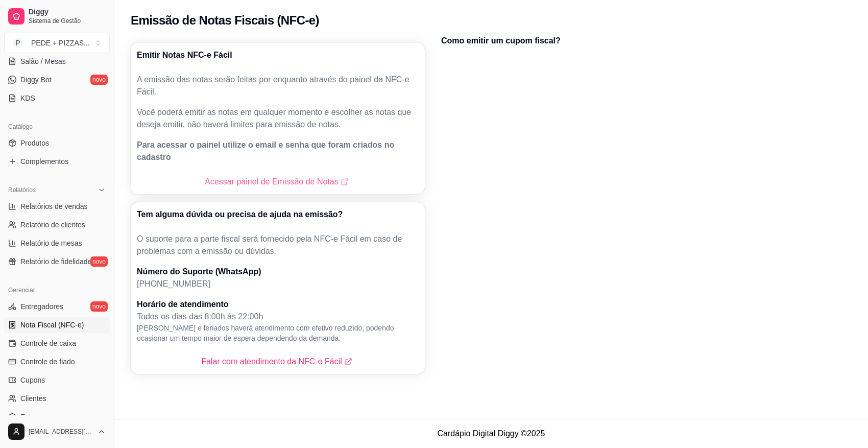 The width and height of the screenshot is (868, 448). What do you see at coordinates (56, 43) in the screenshot?
I see `button: Select a team` at bounding box center [56, 43].